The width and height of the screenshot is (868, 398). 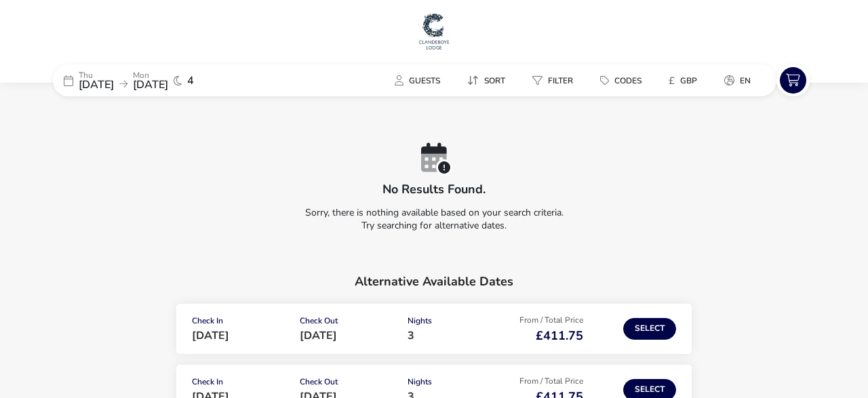 I want to click on button: Guests, so click(x=417, y=80).